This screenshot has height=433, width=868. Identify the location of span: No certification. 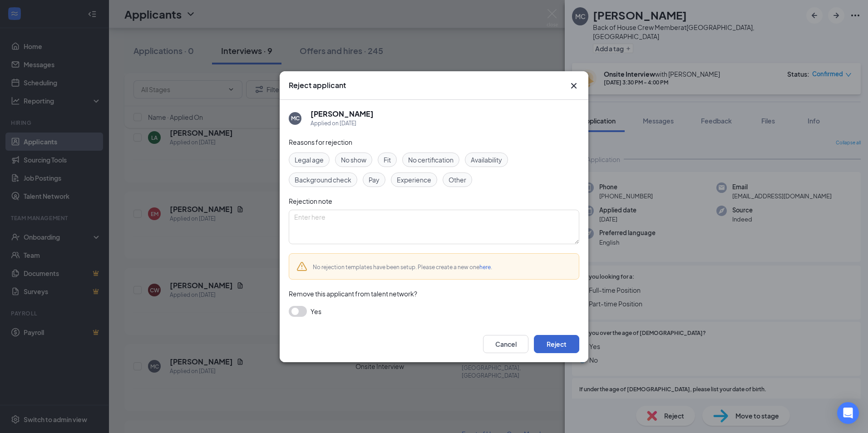
(431, 160).